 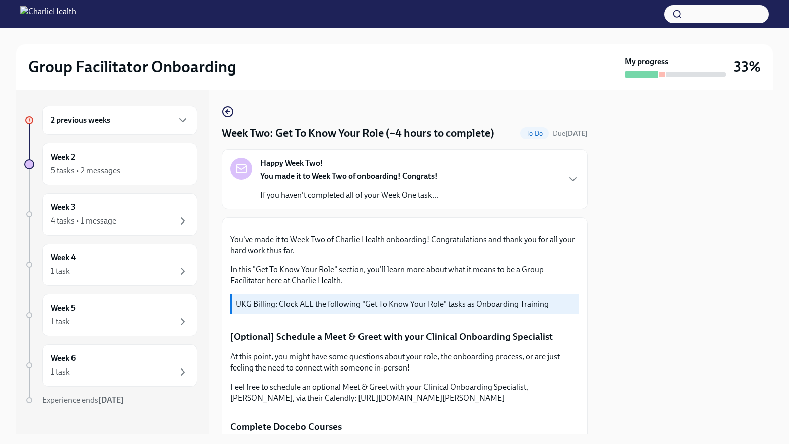 What do you see at coordinates (349, 176) in the screenshot?
I see `strong: You made it to Week Two of onboarding! Congrats!` at bounding box center [349, 176].